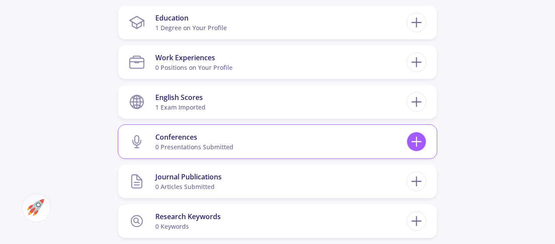 This screenshot has height=244, width=555. I want to click on div: English Scores, so click(180, 97).